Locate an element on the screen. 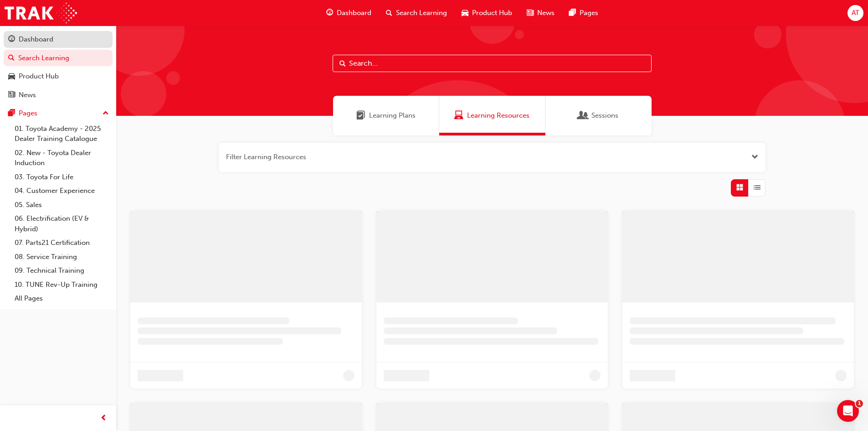 Image resolution: width=868 pixels, height=431 pixels. span: List is located at coordinates (757, 187).